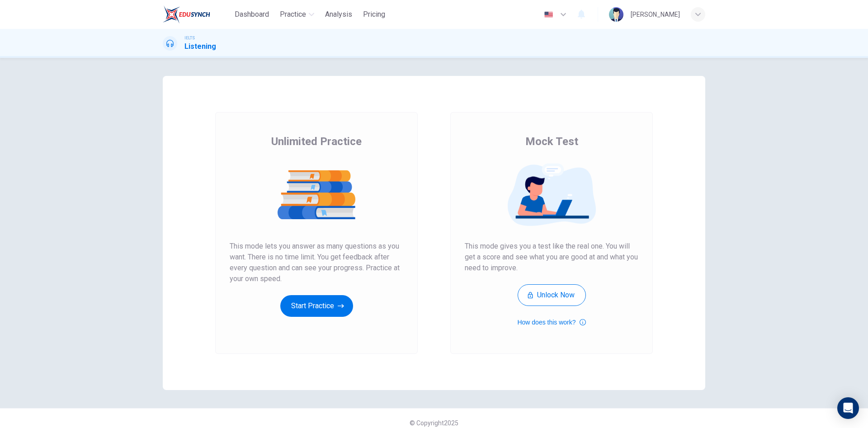  What do you see at coordinates (338, 14) in the screenshot?
I see `span: Analysis` at bounding box center [338, 14].